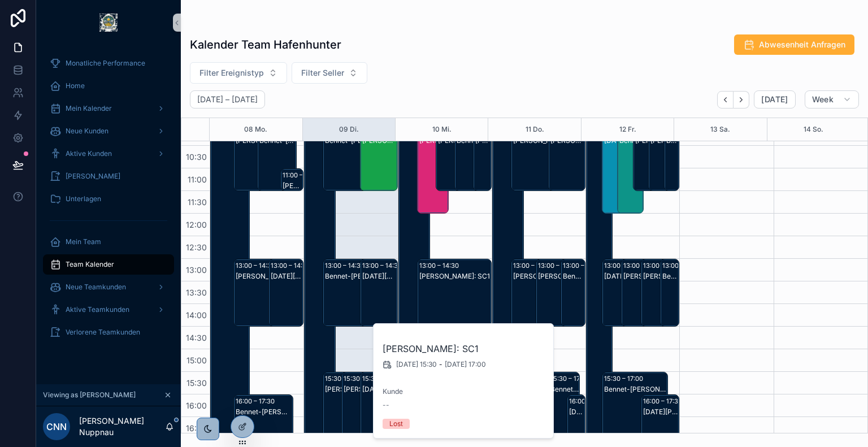  I want to click on a: Aktive Kunden, so click(108, 154).